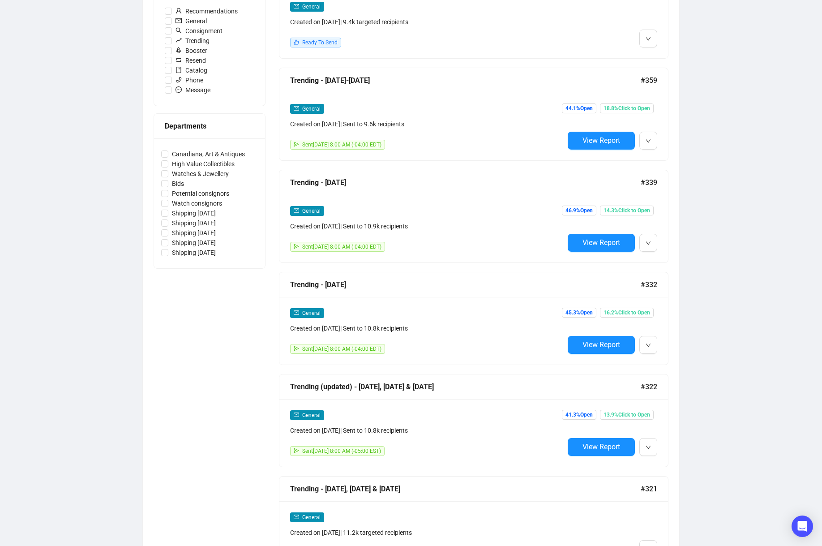  I want to click on span: Potential consignors, so click(201, 193).